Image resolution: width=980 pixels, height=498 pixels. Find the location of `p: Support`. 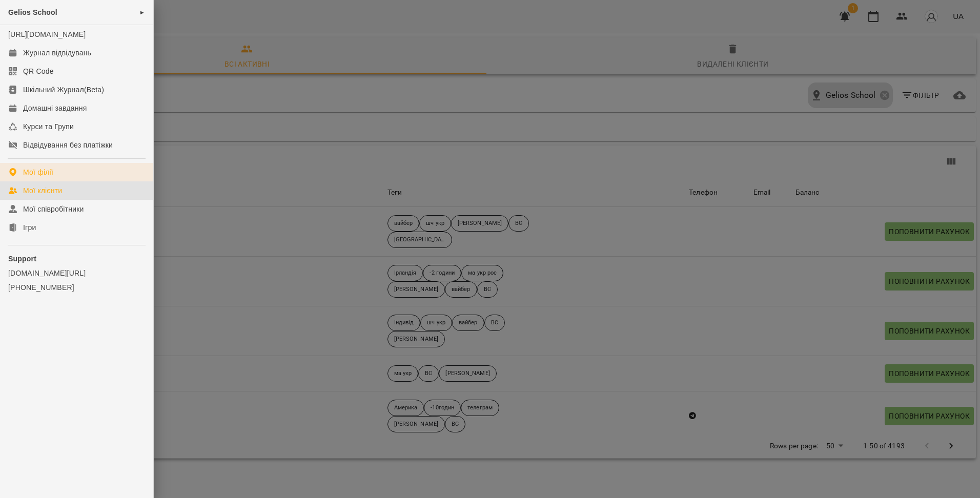

p: Support is located at coordinates (76, 258).